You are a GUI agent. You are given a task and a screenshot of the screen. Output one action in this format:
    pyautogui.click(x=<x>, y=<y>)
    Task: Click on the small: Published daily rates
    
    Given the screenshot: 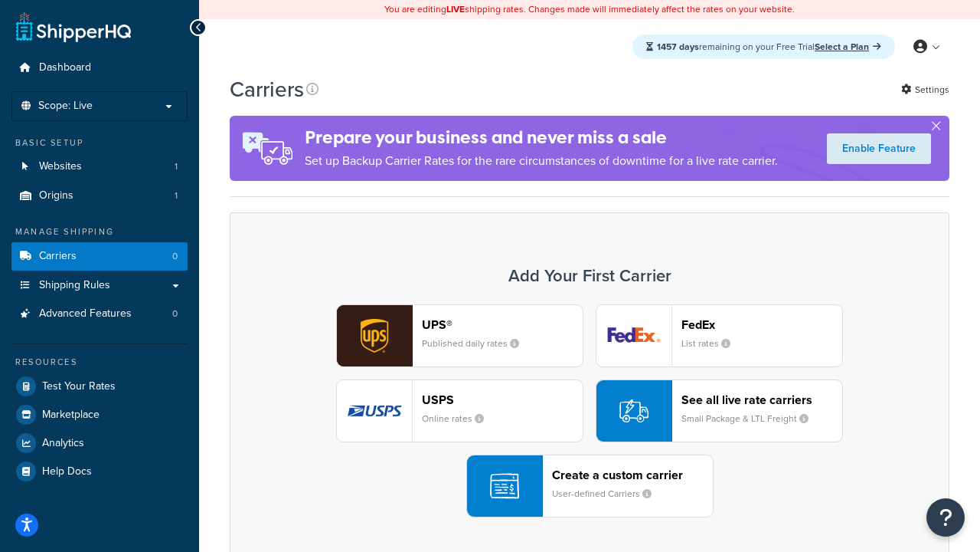 What is the action you would take?
    pyautogui.click(x=476, y=343)
    